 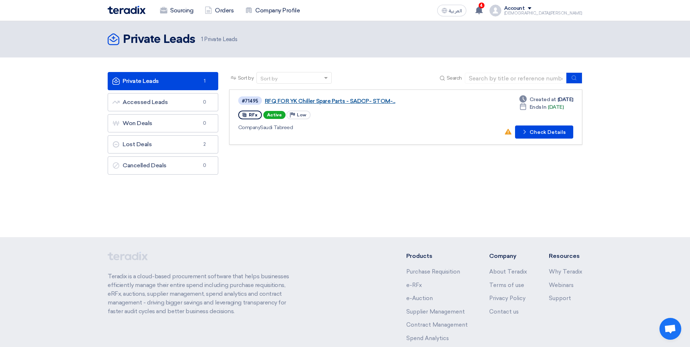 I want to click on a: Contact us, so click(x=504, y=312).